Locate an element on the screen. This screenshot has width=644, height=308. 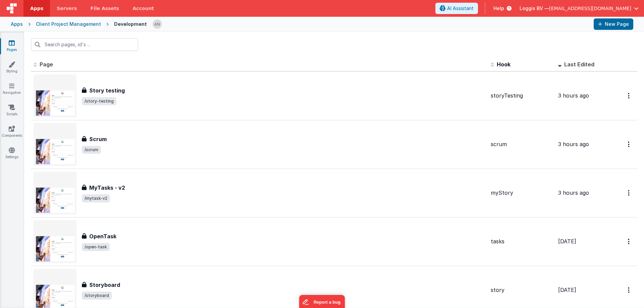
div: myStory is located at coordinates (522, 193).